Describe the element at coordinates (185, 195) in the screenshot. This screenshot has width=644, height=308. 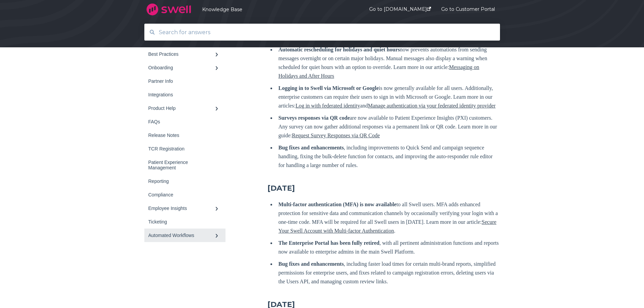
I see `a: Compliance` at that location.